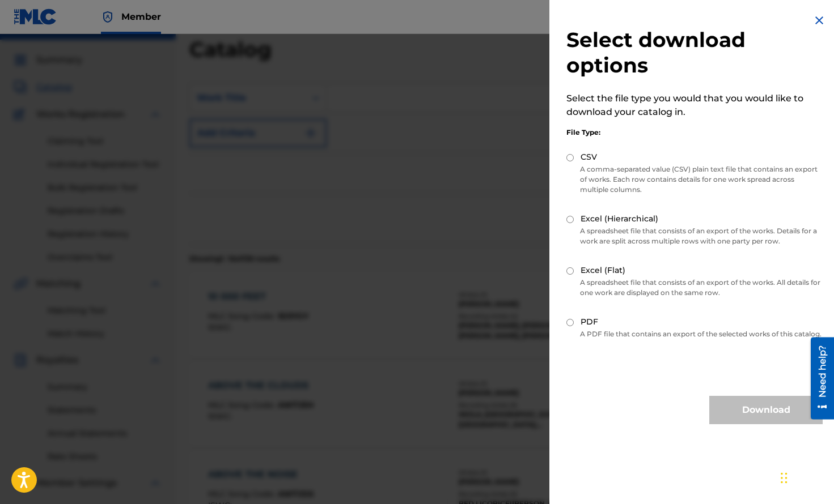 The height and width of the screenshot is (504, 834). I want to click on div: Chat Widget, so click(805, 477).